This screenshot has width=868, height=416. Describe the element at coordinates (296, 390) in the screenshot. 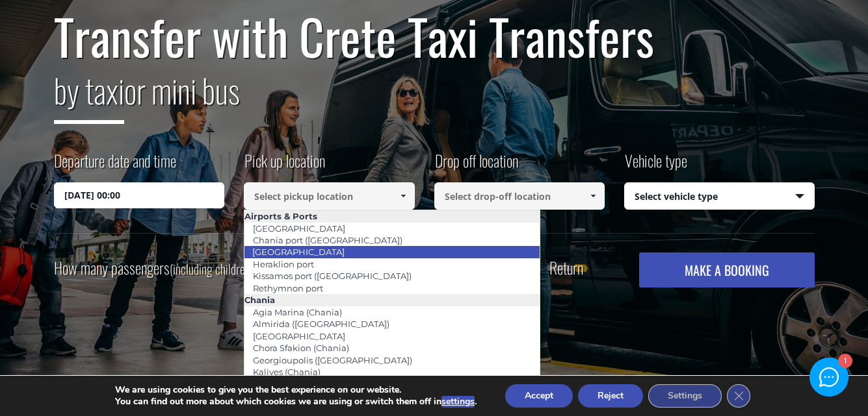

I see `p: We are using cookies to give you the best experience on our website.` at that location.